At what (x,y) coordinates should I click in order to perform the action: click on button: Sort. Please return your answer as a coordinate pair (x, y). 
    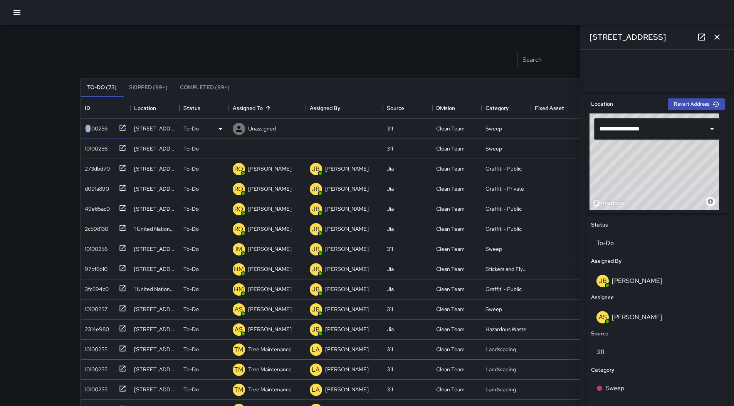
    Looking at the image, I should click on (268, 108).